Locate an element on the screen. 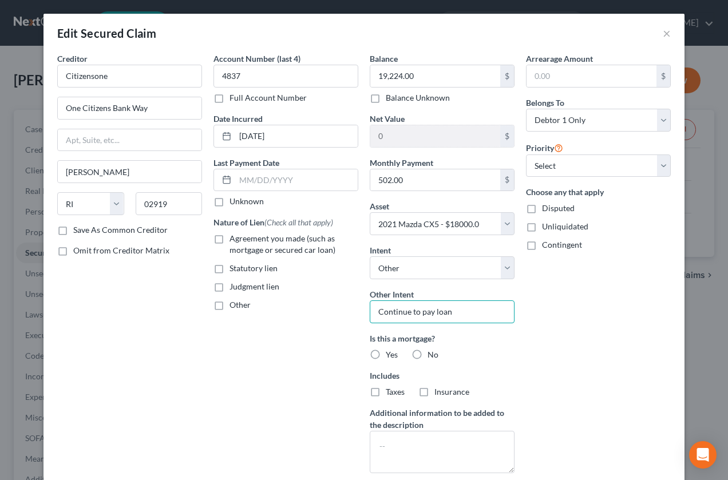  label: Account Number (last 4) is located at coordinates (257, 58).